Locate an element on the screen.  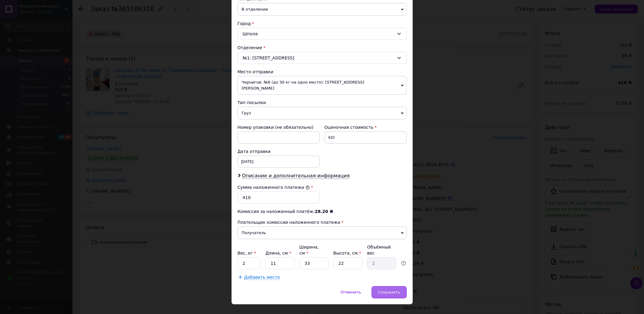
label: Ширина, см is located at coordinates (309, 250).